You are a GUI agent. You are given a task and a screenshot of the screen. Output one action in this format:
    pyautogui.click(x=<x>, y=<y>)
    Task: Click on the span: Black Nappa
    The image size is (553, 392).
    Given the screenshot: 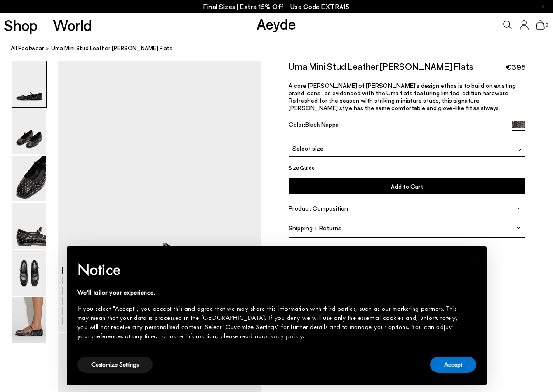 What is the action you would take?
    pyautogui.click(x=322, y=124)
    